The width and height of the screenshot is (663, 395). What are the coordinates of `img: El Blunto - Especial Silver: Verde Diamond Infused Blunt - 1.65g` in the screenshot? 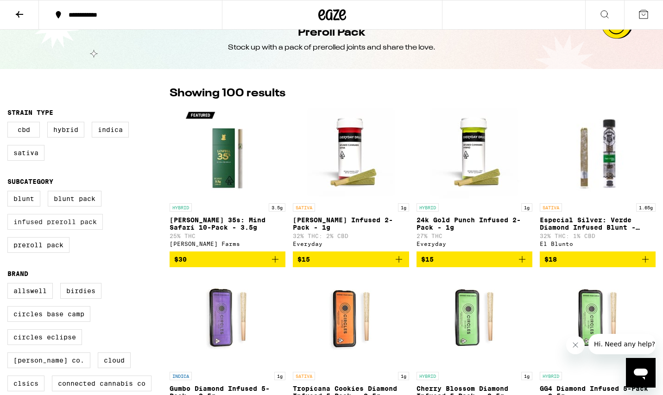 It's located at (598, 152).